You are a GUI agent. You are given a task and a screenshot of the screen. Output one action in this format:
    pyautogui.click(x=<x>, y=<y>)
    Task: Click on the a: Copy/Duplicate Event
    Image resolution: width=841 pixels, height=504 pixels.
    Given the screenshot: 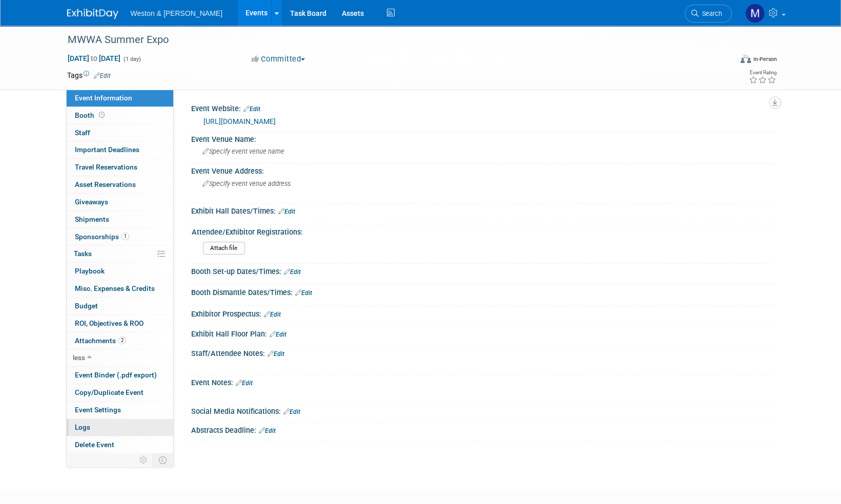 What is the action you would take?
    pyautogui.click(x=120, y=393)
    